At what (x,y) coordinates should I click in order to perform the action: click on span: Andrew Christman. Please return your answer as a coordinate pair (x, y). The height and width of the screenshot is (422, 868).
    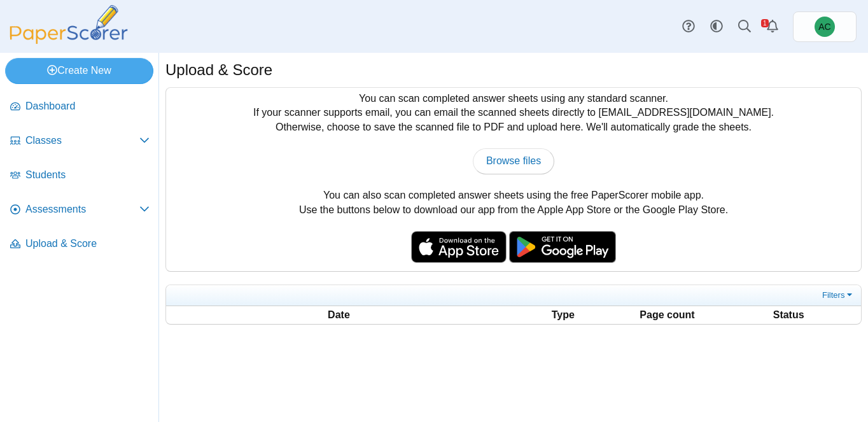
    Looking at the image, I should click on (825, 26).